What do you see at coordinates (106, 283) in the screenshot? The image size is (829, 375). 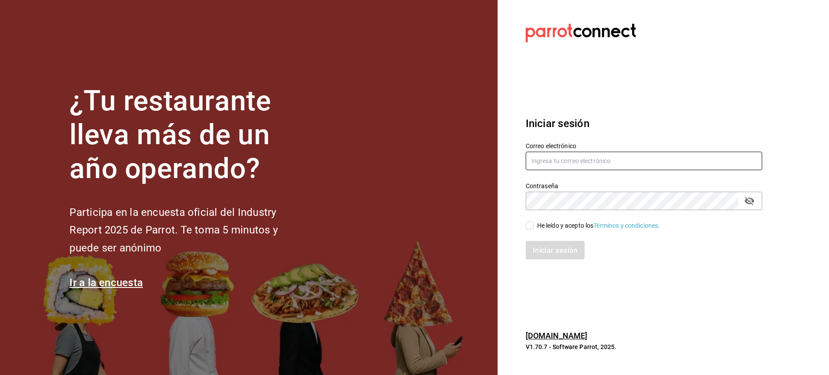 I see `font: Ir a la encuesta` at bounding box center [106, 283].